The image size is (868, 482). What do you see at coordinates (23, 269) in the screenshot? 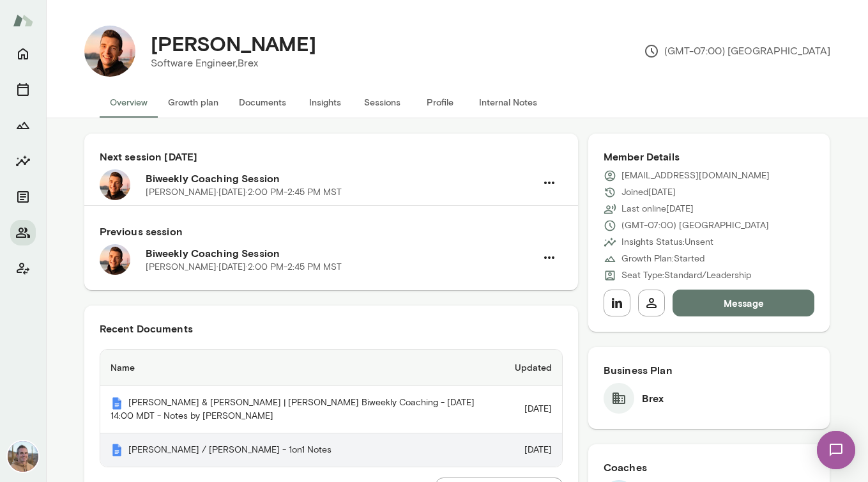
I see `button: Client app` at bounding box center [23, 269].